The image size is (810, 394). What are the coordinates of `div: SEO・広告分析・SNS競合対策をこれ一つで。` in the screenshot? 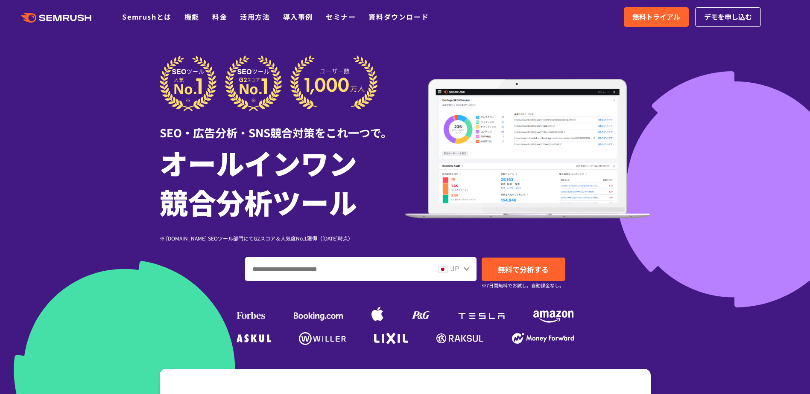 It's located at (282, 126).